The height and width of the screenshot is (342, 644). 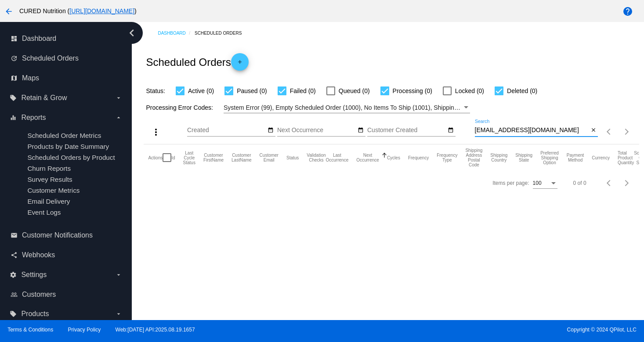 I want to click on span: Failed (0), so click(x=303, y=91).